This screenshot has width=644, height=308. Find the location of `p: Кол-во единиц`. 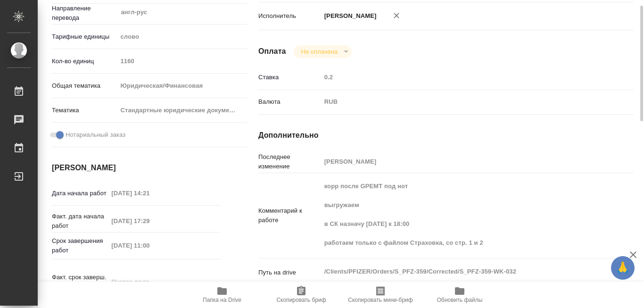

p: Кол-во единиц is located at coordinates (84, 61).